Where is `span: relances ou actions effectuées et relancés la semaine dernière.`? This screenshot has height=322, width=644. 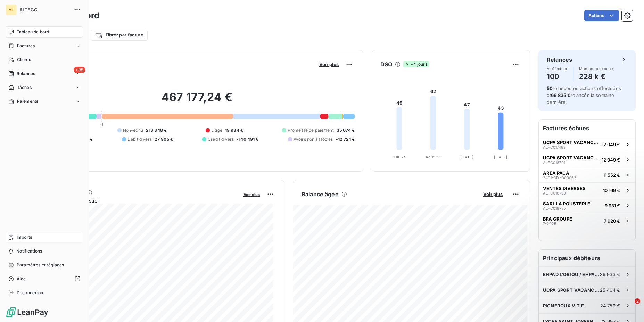 span: relances ou actions effectuées et relancés la semaine dernière. is located at coordinates (584, 95).